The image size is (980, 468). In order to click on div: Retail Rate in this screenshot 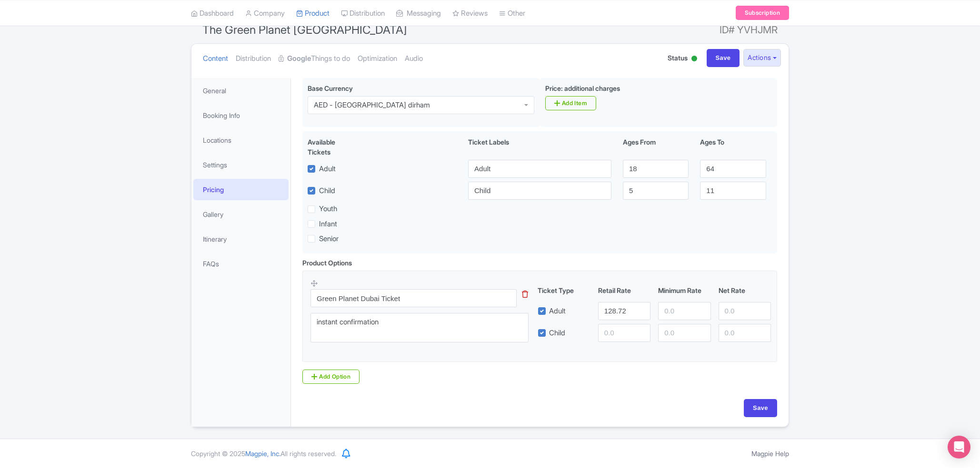, I will do `click(625, 290)`.